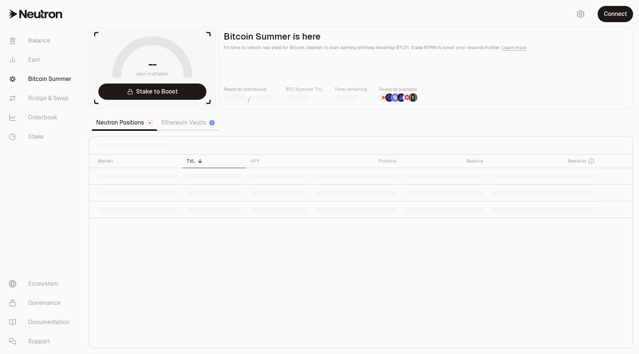 The image size is (639, 354). I want to click on a: Balance, so click(41, 41).